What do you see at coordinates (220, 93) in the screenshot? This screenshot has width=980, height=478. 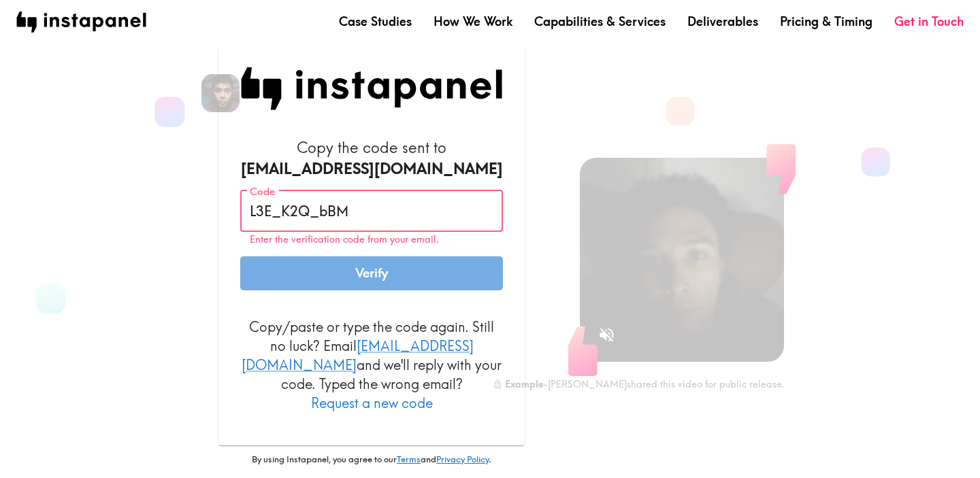 I see `img: Alfredo` at bounding box center [220, 93].